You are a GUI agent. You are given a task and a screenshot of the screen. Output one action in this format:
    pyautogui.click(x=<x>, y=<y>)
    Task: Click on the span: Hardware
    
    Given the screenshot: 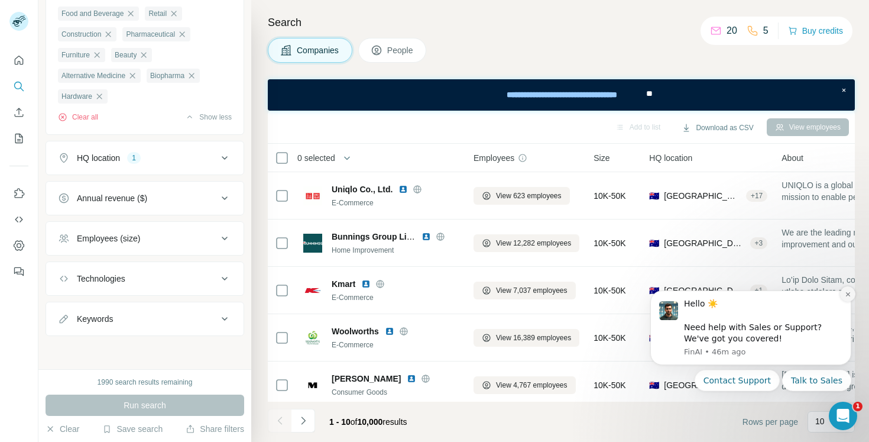 What is the action you would take?
    pyautogui.click(x=77, y=96)
    